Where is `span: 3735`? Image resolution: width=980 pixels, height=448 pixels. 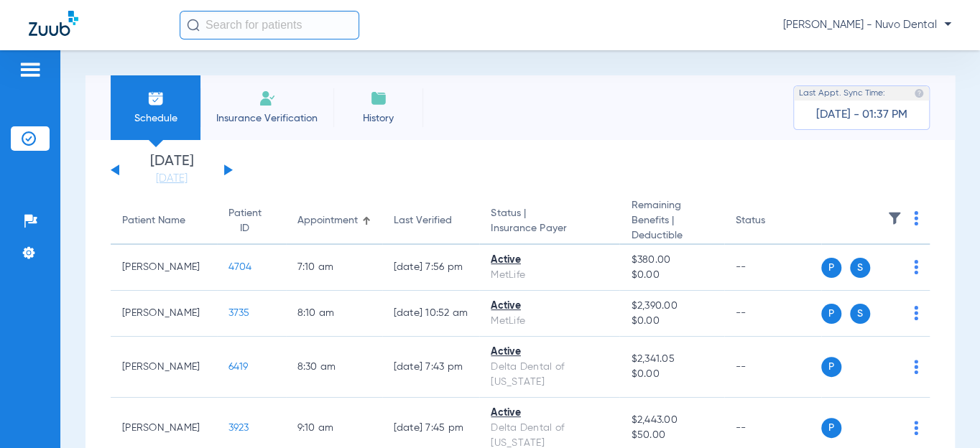
span: 3735 is located at coordinates (239, 313).